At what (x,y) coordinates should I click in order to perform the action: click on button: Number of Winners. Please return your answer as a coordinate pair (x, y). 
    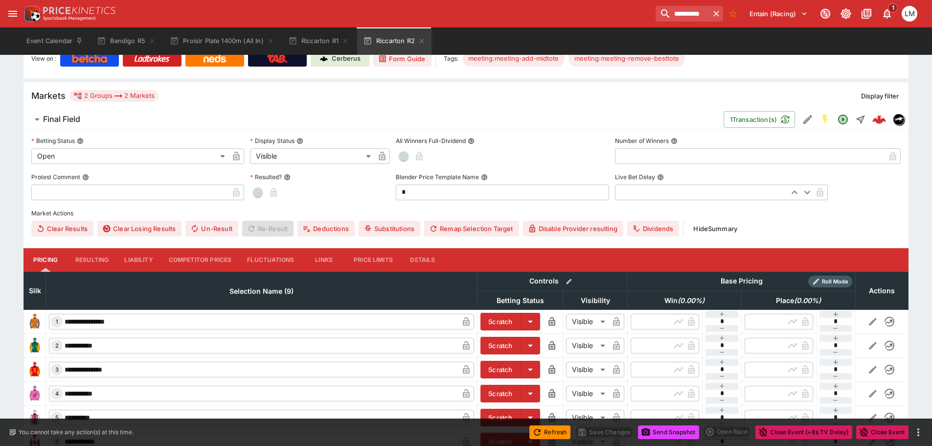
    Looking at the image, I should click on (674, 141).